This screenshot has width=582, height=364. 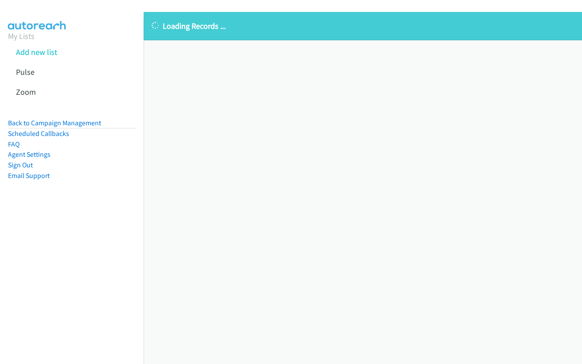 I want to click on a: Add new list, so click(x=36, y=52).